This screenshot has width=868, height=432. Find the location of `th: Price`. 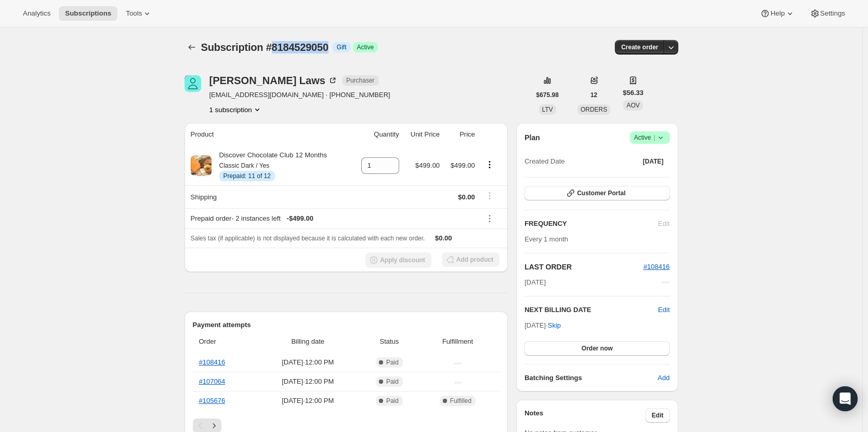

th: Price is located at coordinates (460, 134).